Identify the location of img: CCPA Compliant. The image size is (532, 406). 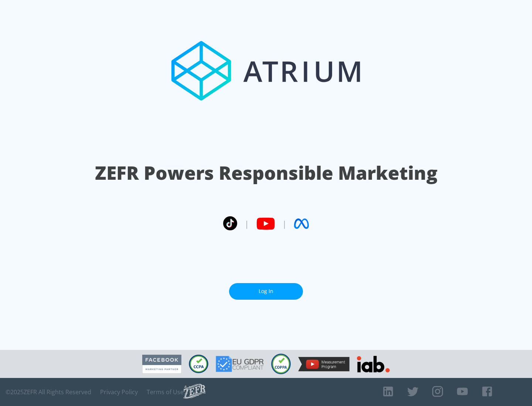
(199, 364).